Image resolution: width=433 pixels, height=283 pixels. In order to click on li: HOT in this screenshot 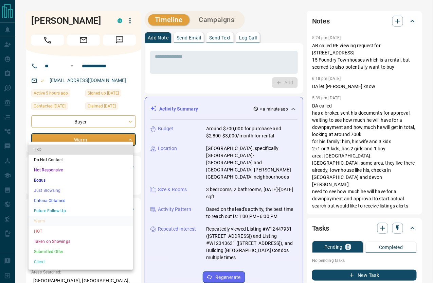, I will do `click(81, 231)`.